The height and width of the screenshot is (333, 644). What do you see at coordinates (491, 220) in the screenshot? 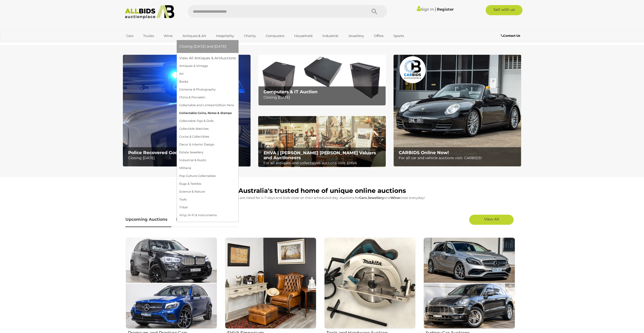
I see `a: View All` at bounding box center [491, 220].